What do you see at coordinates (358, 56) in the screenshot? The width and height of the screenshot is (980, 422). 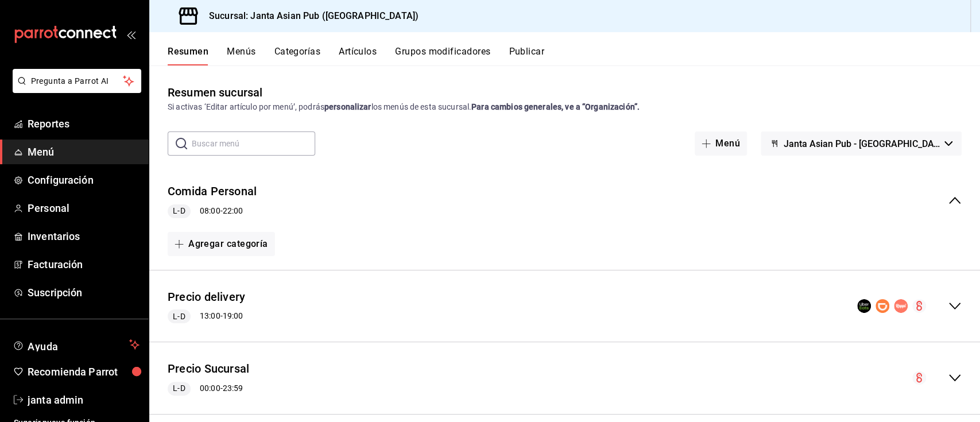 I see `button: Artículos` at bounding box center [358, 56].